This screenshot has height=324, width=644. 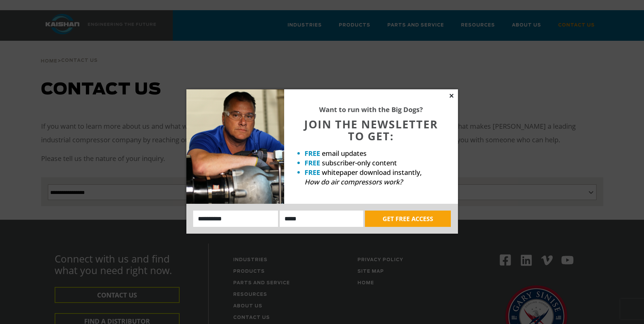 What do you see at coordinates (321, 219) in the screenshot?
I see `input: Email` at bounding box center [321, 219].